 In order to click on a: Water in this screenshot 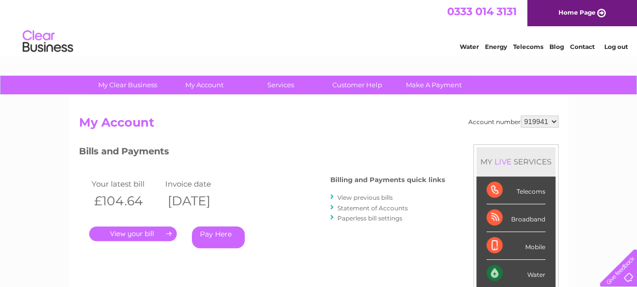, I will do `click(469, 46)`.